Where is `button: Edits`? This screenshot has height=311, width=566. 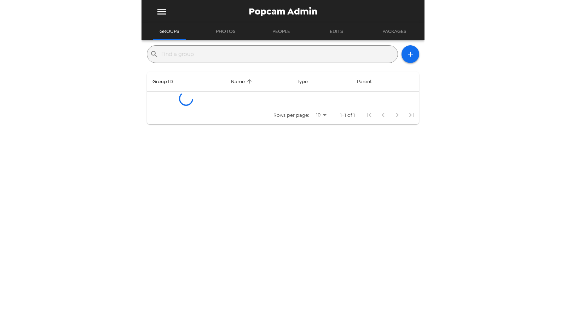
button: Edits is located at coordinates (336, 31).